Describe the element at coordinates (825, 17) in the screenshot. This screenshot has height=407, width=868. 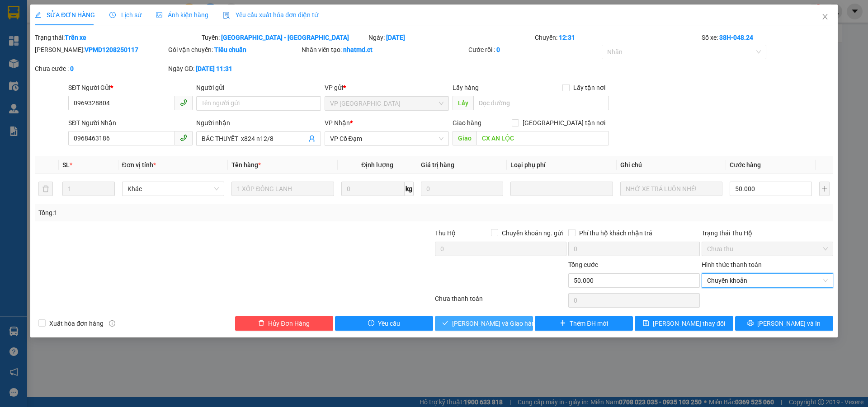
I see `span: close` at that location.